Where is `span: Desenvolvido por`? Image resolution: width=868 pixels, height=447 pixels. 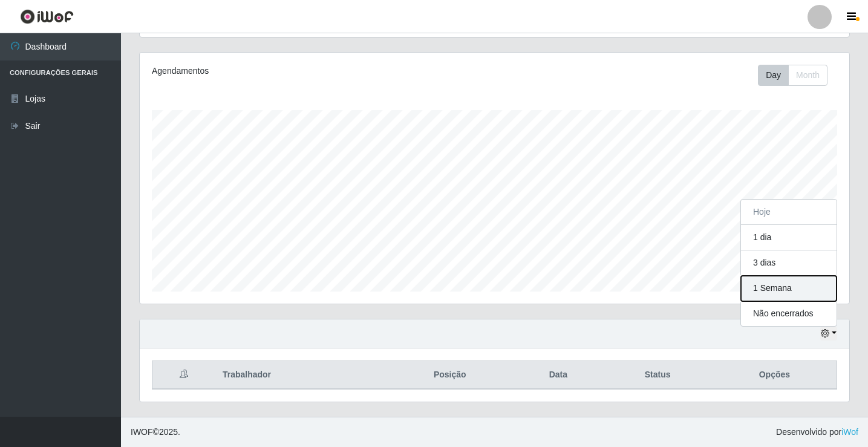
span: Desenvolvido por is located at coordinates (817, 431).